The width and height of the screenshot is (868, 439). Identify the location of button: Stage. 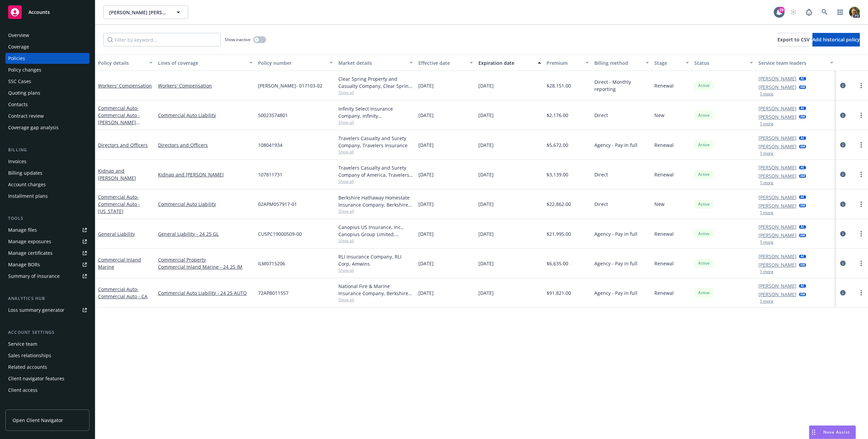
(672, 63).